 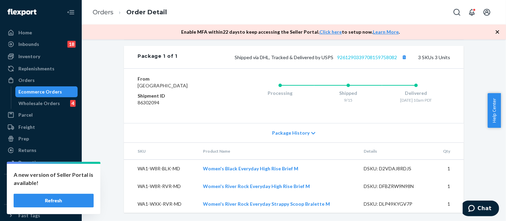 I want to click on button: Refresh, so click(x=53, y=201).